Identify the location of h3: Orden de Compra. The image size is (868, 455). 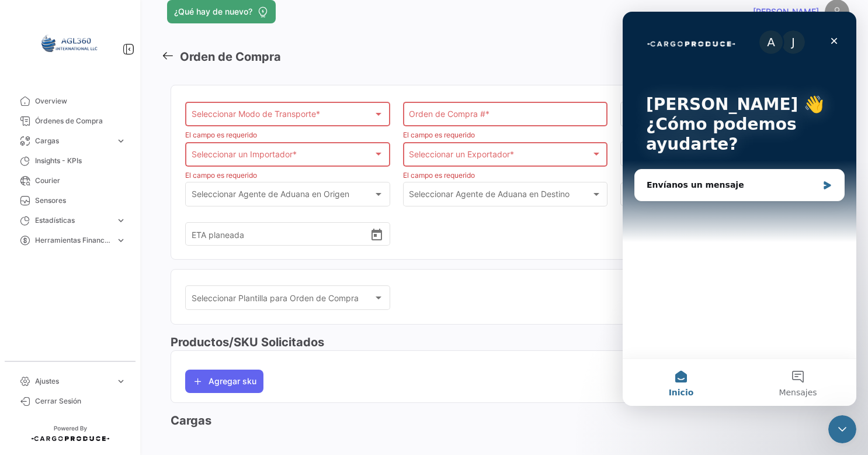
(230, 57).